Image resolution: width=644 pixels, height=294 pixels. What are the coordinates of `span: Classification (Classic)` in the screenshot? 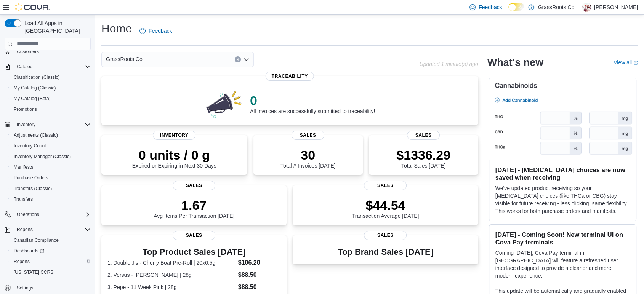 It's located at (51, 77).